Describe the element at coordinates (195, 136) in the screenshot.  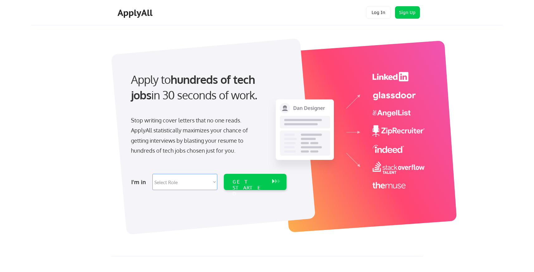
I see `div: Stop writing cover letters that no one reads. ApplyAll statistically maximizes your chance of get...` at that location.